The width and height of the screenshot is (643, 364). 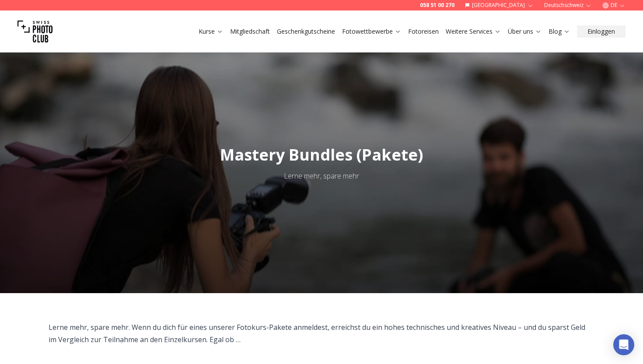 What do you see at coordinates (525, 32) in the screenshot?
I see `a: Über uns` at bounding box center [525, 32].